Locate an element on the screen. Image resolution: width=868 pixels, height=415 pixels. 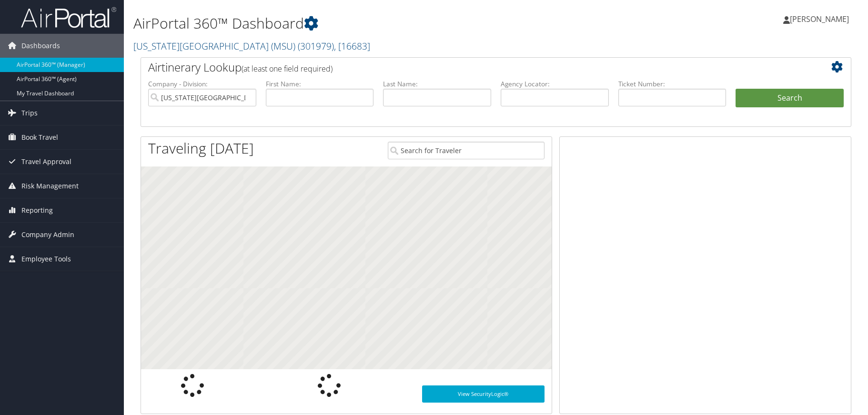
span: Employee Tools is located at coordinates (46, 259).